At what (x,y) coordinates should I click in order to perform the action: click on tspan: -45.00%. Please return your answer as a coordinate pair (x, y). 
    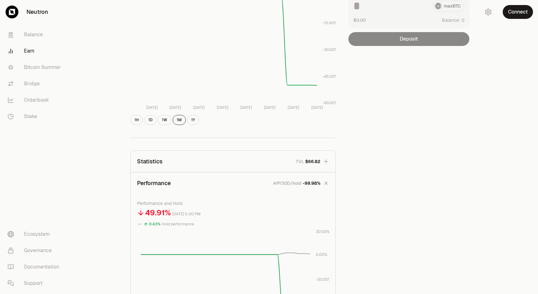
    Looking at the image, I should click on (330, 77).